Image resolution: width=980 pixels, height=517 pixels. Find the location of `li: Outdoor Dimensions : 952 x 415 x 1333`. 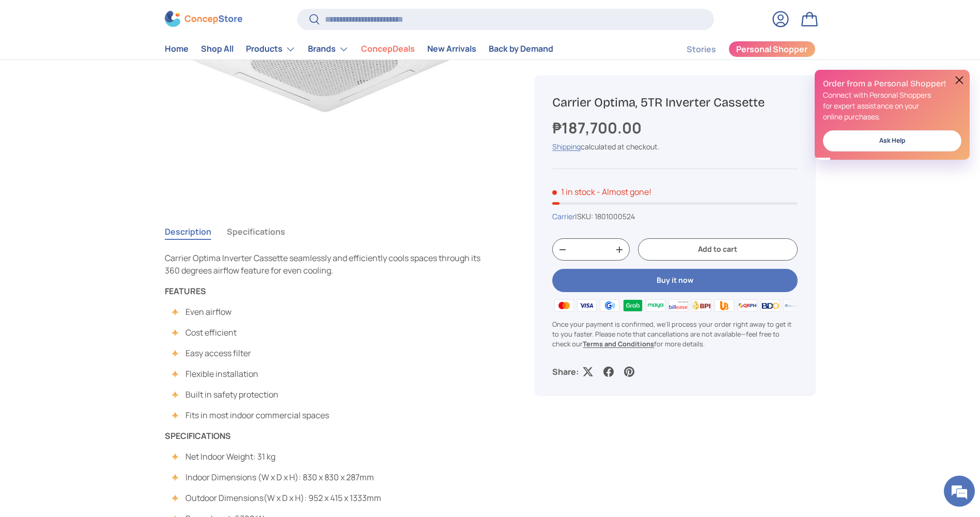

li: Outdoor Dimensions : 952 x 415 x 1333 is located at coordinates (279, 498).